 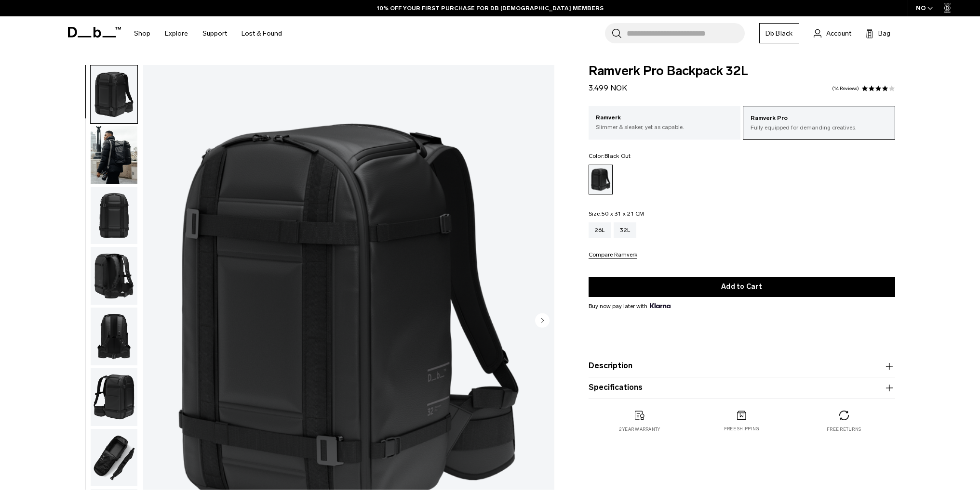 What do you see at coordinates (665, 127) in the screenshot?
I see `p: Slimmer & sleaker, yet as capable.` at bounding box center [665, 127].